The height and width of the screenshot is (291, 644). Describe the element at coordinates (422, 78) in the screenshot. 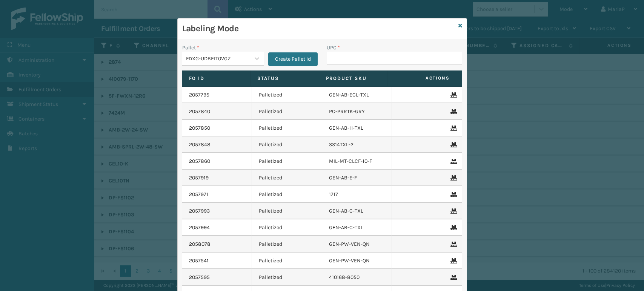

I see `span: Actions` at that location.